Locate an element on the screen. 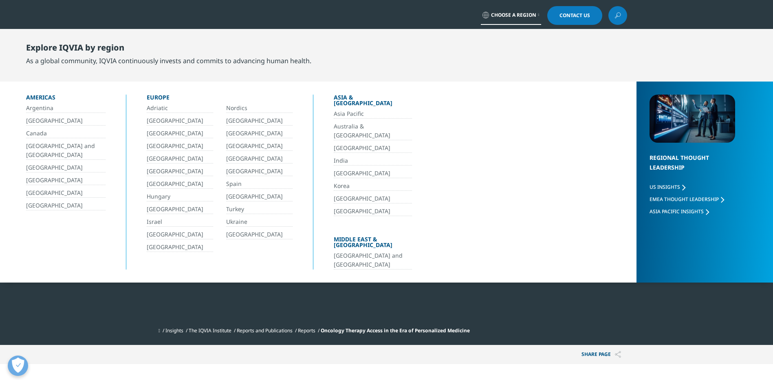 This screenshot has width=773, height=380. div: Europe is located at coordinates (220, 99).